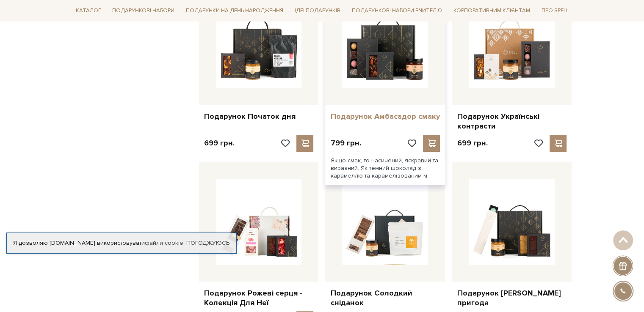  I want to click on a: Подарунок Амбасадор смаку, so click(385, 116).